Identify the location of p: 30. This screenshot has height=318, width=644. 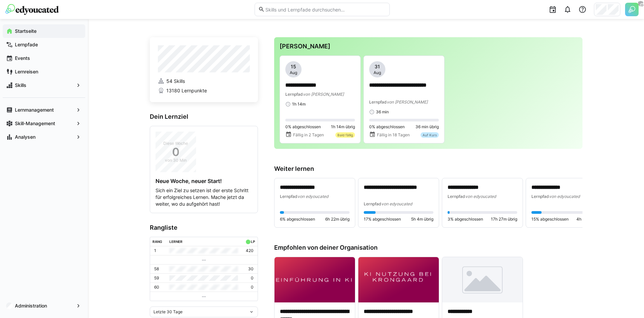
(251, 269).